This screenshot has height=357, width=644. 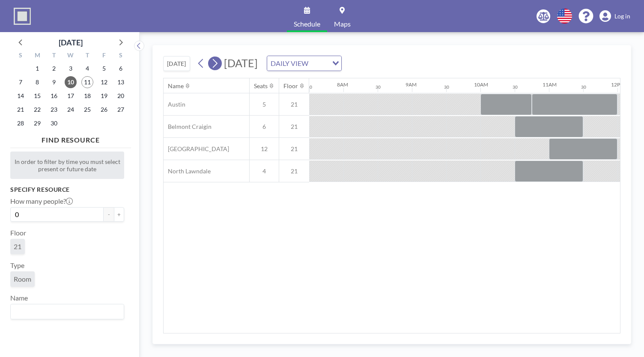 I want to click on span: Austin, so click(x=174, y=104).